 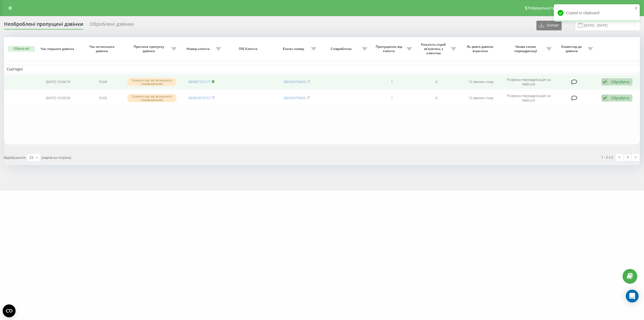 I want to click on a: 380953670107, so click(x=199, y=98).